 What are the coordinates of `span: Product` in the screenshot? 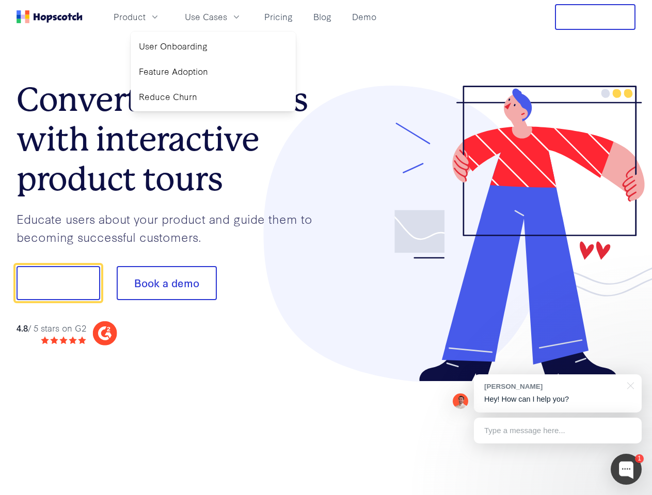 It's located at (130, 17).